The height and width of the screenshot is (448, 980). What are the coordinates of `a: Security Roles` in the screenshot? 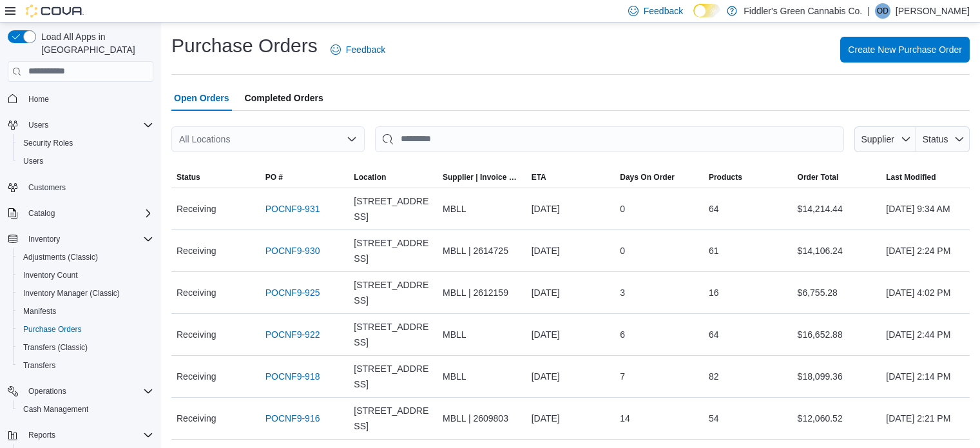 It's located at (47, 143).